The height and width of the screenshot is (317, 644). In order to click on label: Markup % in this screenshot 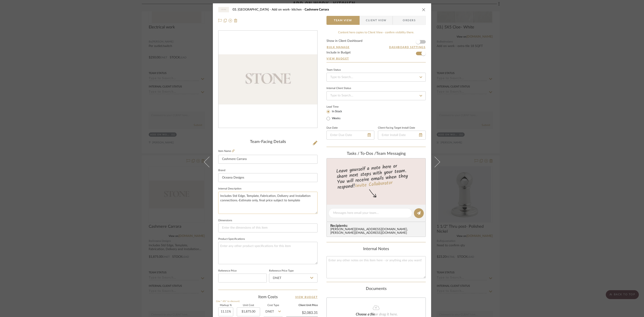, I will do `click(225, 305)`.